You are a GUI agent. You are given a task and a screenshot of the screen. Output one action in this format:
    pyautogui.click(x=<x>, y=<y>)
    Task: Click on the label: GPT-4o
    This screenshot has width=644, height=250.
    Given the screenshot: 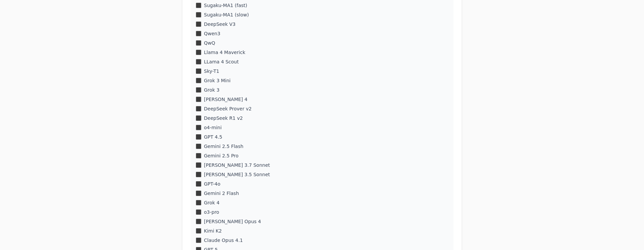 What is the action you would take?
    pyautogui.click(x=212, y=184)
    